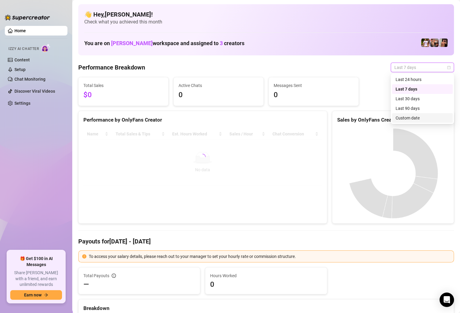 The height and width of the screenshot is (313, 460). Describe the element at coordinates (423, 99) in the screenshot. I see `div: Last 30 days` at that location.